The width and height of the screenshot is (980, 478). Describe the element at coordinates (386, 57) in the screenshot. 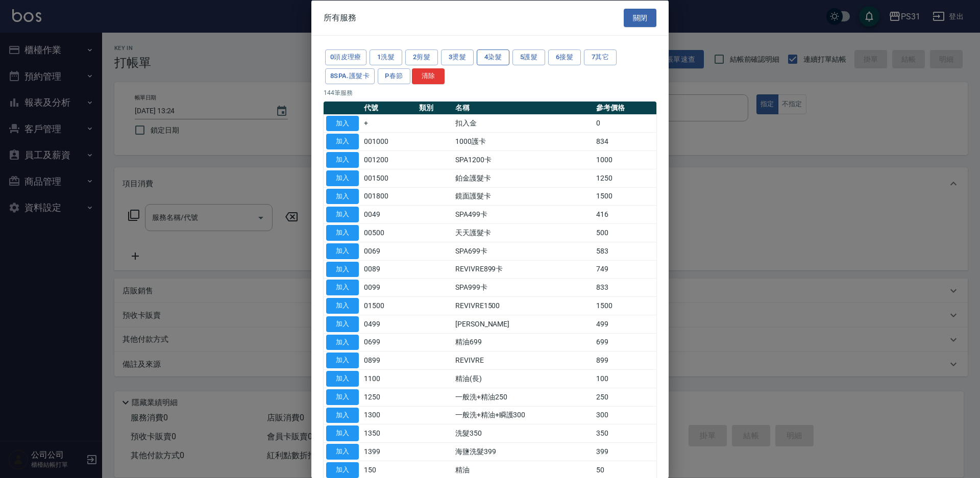

I see `button: 1洗髮` at that location.